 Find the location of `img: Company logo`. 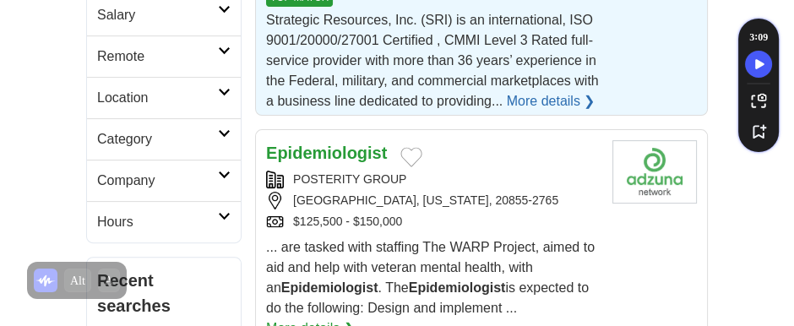

img: Company logo is located at coordinates (655, 171).